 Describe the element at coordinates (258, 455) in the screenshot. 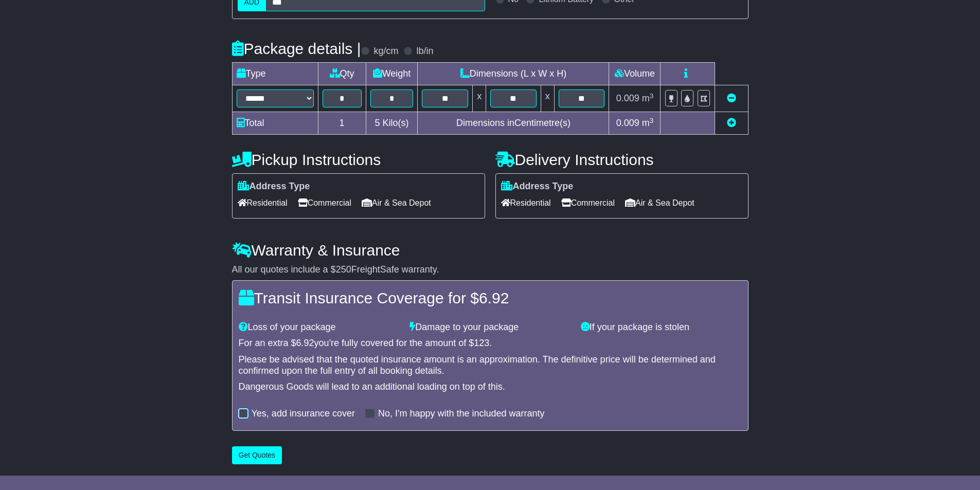

I see `button: Get Quotes` at that location.